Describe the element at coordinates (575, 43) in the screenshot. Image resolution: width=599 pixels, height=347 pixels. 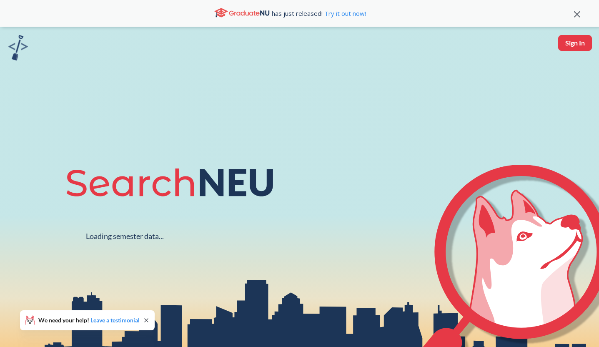
I see `button: Sign In` at that location.